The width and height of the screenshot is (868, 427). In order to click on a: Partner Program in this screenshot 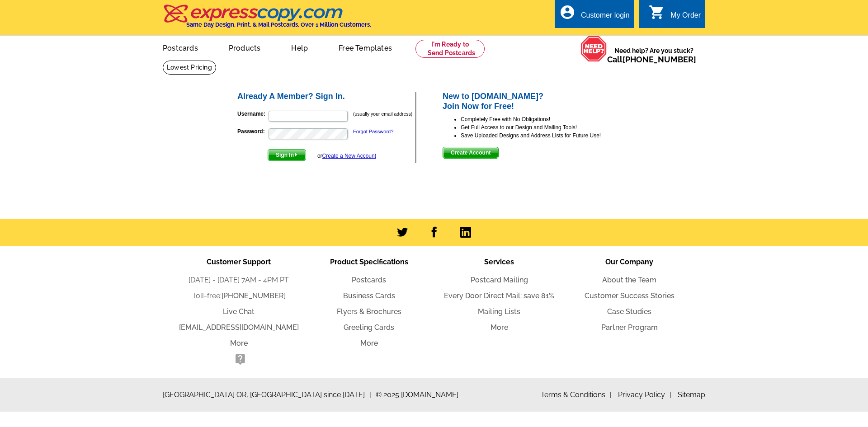, I will do `click(629, 327)`.